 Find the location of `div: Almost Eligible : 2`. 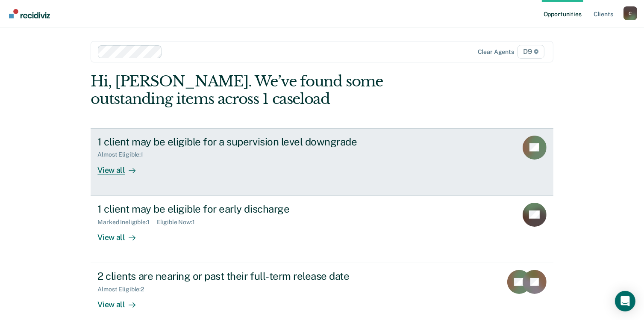

div: Almost Eligible : 2 is located at coordinates (124, 289).